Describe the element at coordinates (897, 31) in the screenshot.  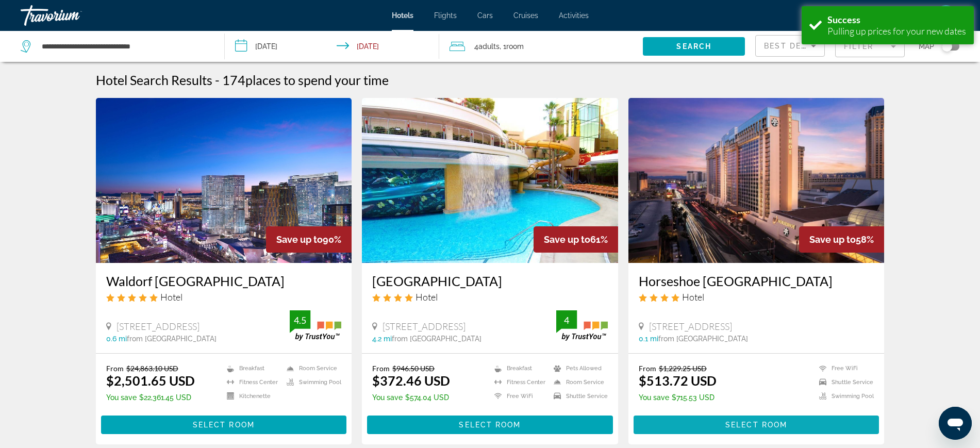
I see `div: Pulling up prices for your new dates` at that location.